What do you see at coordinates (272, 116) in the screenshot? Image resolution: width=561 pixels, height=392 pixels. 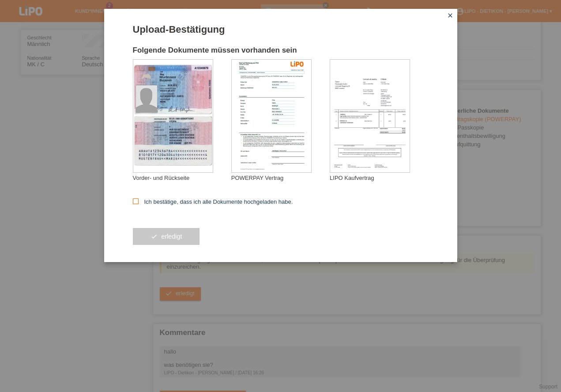 I see `img: upload_document_confirmation_type_contract_not_within_kkg_whitelabel.png` at bounding box center [272, 116].